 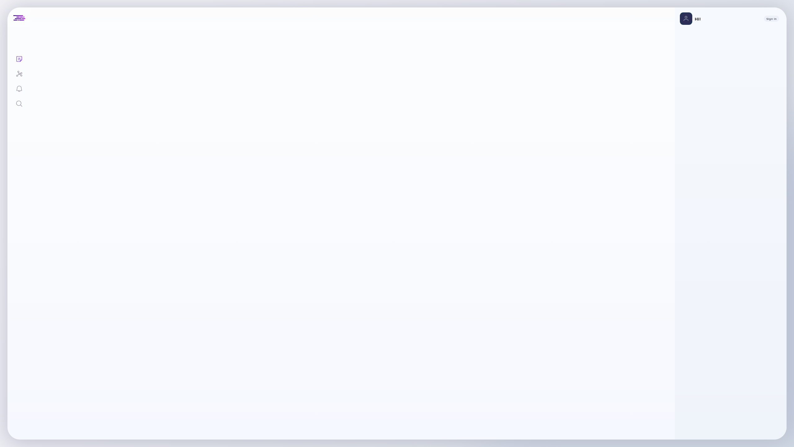 I want to click on a: Investor Map, so click(x=19, y=73).